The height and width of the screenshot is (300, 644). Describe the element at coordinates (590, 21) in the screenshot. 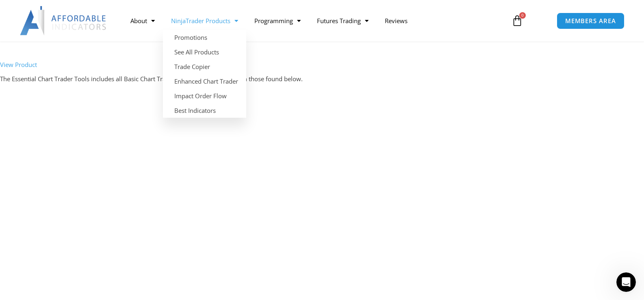

I see `span: MEMBERS AREA` at that location.